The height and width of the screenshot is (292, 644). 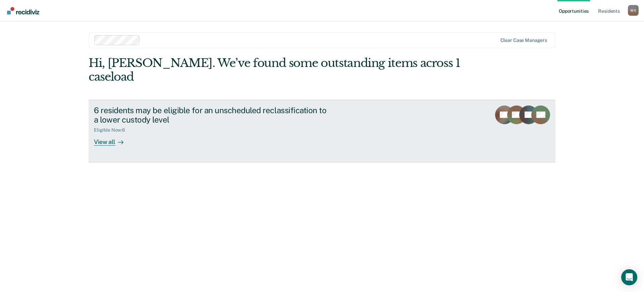 What do you see at coordinates (23, 10) in the screenshot?
I see `img: Recidiviz` at bounding box center [23, 10].